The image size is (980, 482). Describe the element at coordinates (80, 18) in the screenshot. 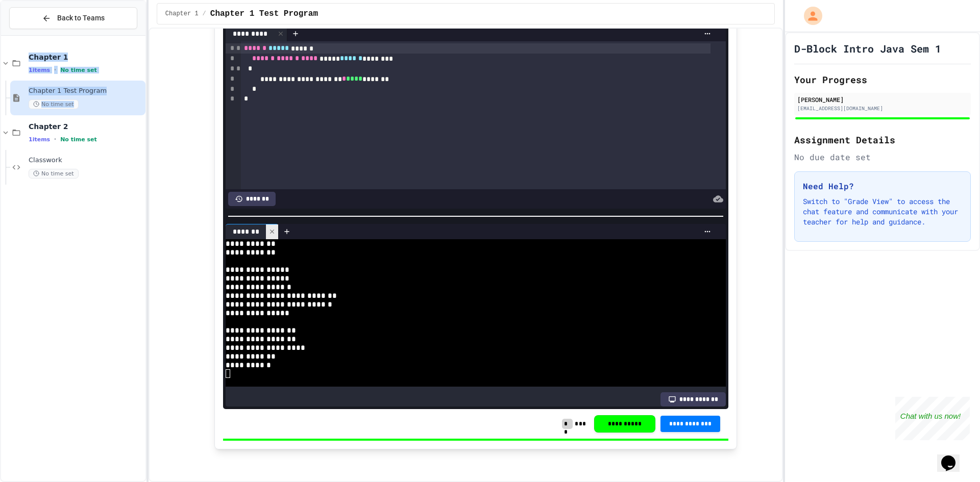

I see `span: Back to Teams` at that location.